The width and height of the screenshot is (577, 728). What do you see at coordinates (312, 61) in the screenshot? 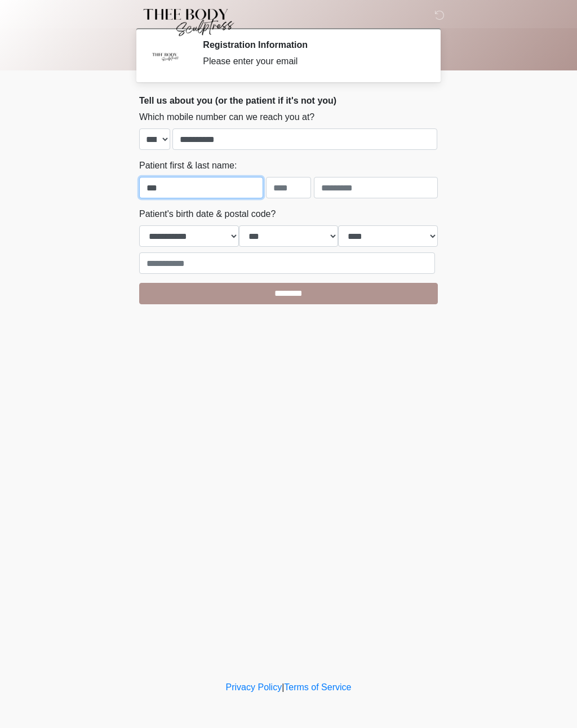
I see `div: Please enter your email` at bounding box center [312, 61].